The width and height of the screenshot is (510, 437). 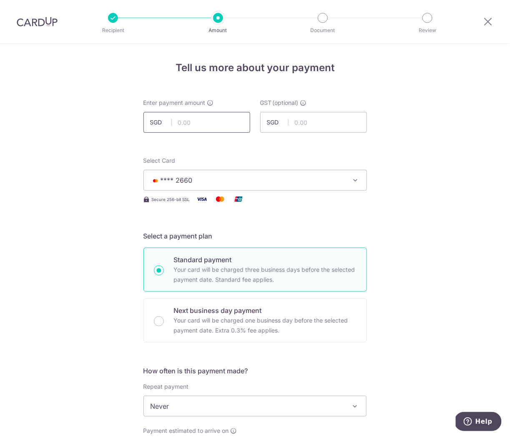 I want to click on img: CardUp, so click(x=37, y=22).